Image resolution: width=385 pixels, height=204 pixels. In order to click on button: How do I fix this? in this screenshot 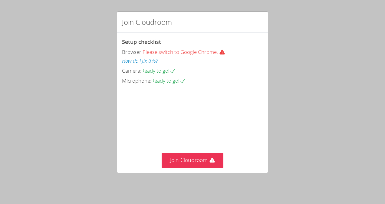, I will do `click(140, 61)`.